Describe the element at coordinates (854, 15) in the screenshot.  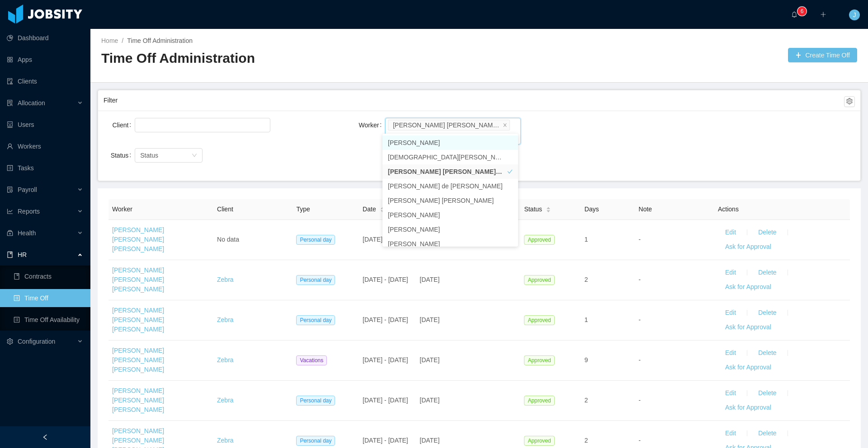
I see `span: J` at that location.